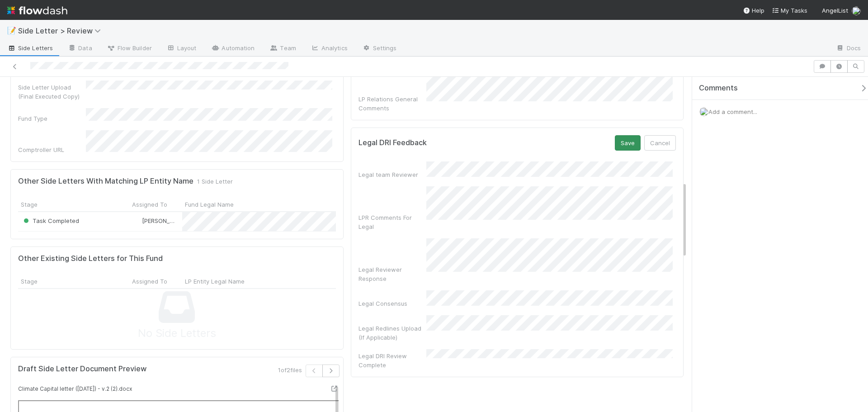 This screenshot has height=412, width=868. I want to click on h5: Legal DRI Feedback, so click(392, 143).